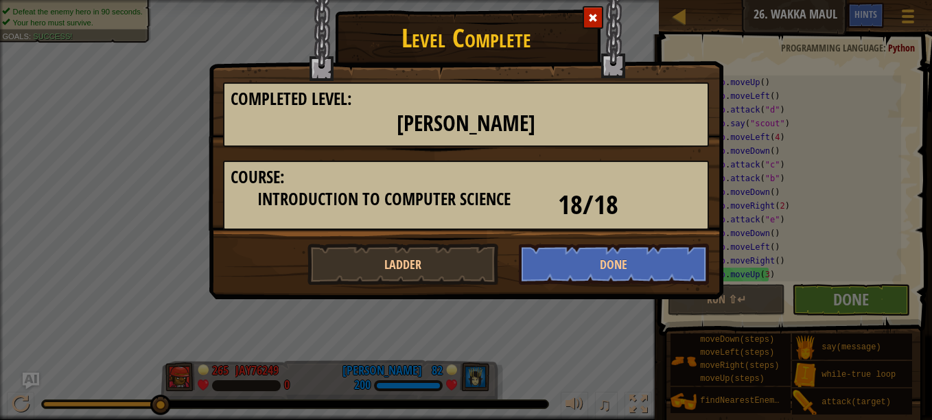  Describe the element at coordinates (466, 177) in the screenshot. I see `h3: Course:` at that location.